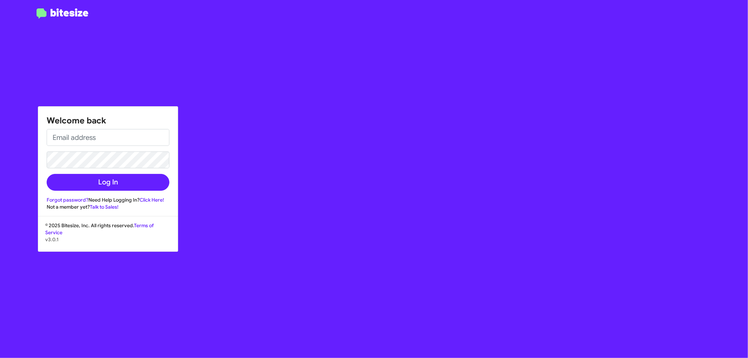  I want to click on div: © 2025 Bitesize, Inc. All rights reserved., so click(108, 237).